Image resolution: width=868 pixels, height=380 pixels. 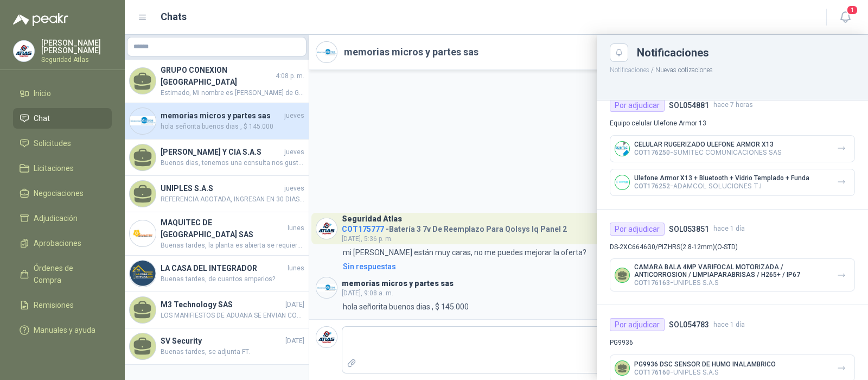 What do you see at coordinates (630, 70) in the screenshot?
I see `button: Notificaciones` at bounding box center [630, 70].